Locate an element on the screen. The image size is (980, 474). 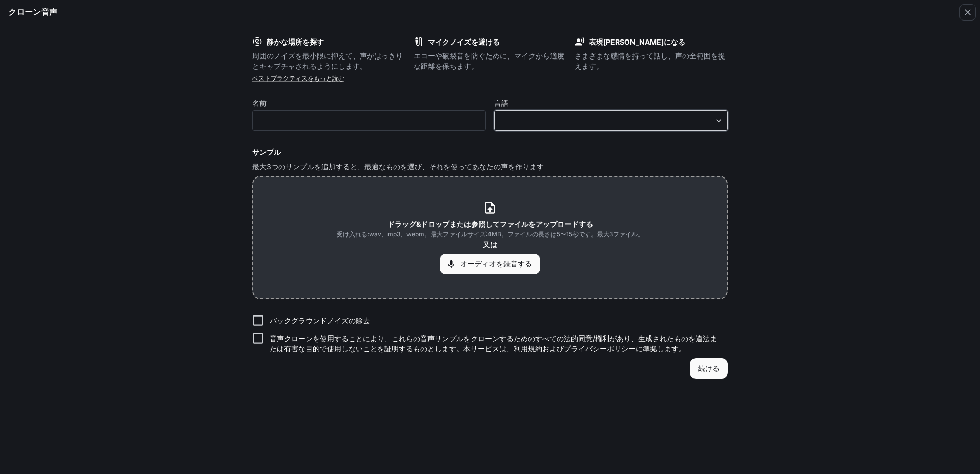
p: さまざまな感情を持って話し、声の全範囲を捉えます。 is located at coordinates (651, 61).